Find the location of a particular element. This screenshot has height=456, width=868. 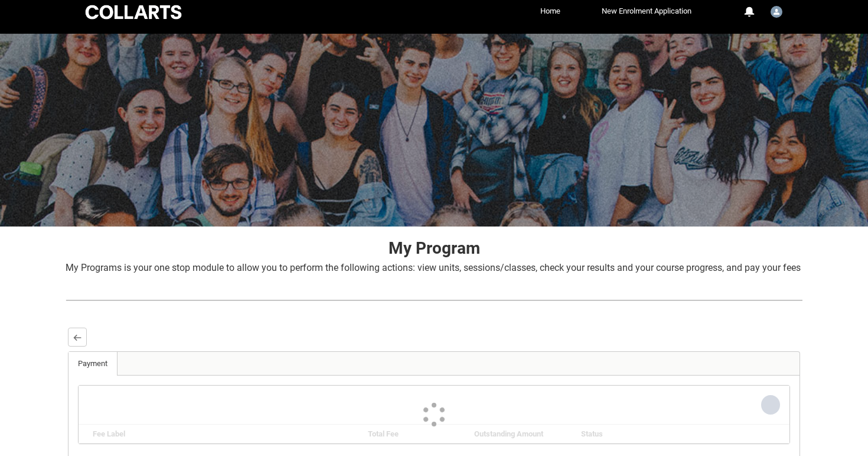

a: Home is located at coordinates (551, 11).